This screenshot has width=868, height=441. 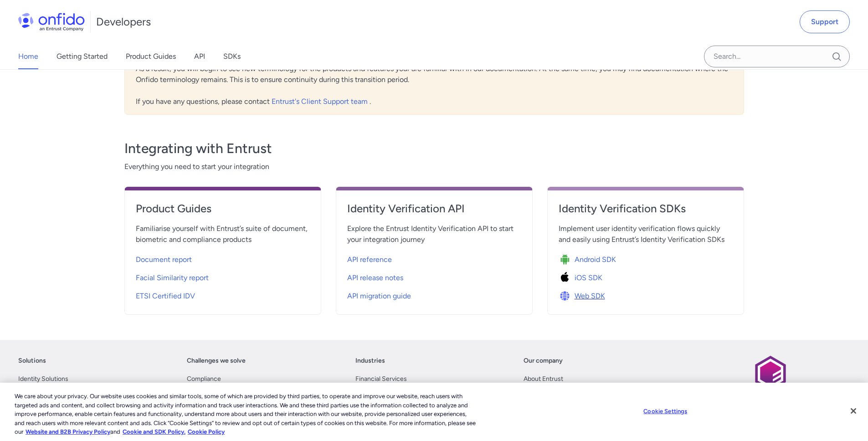 What do you see at coordinates (645, 294) in the screenshot?
I see `a: Icon Web SDKWeb SDK` at bounding box center [645, 294].